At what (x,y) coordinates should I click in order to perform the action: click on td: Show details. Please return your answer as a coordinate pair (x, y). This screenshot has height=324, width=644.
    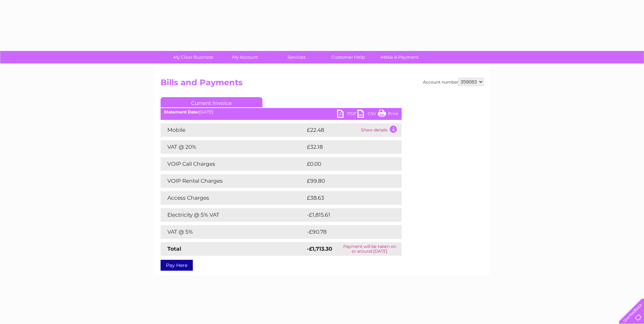
    Looking at the image, I should click on (380, 130).